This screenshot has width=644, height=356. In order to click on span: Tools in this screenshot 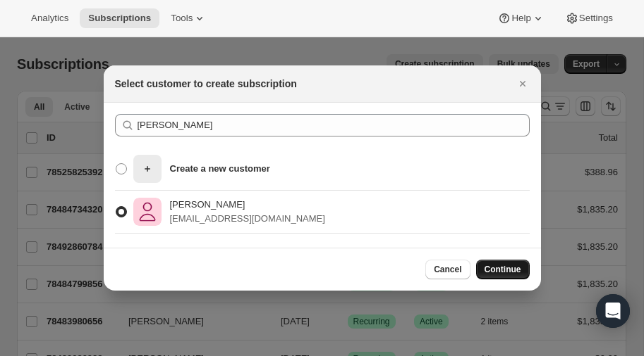, I will do `click(181, 19)`.